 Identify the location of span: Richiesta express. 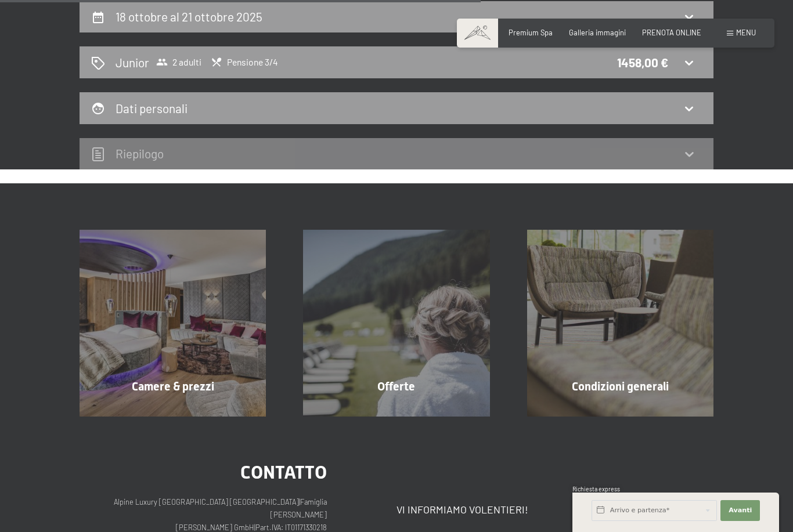
(596, 490).